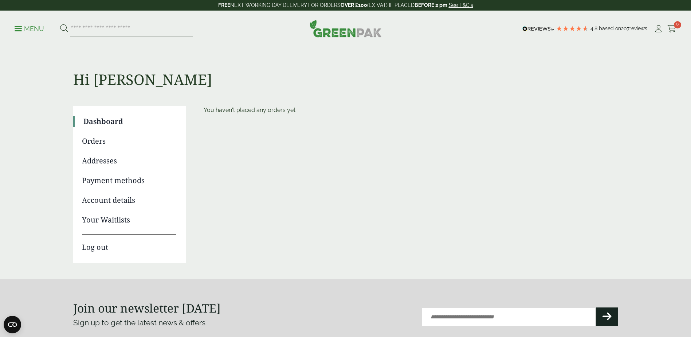  Describe the element at coordinates (129, 161) in the screenshot. I see `a: Addresses` at that location.